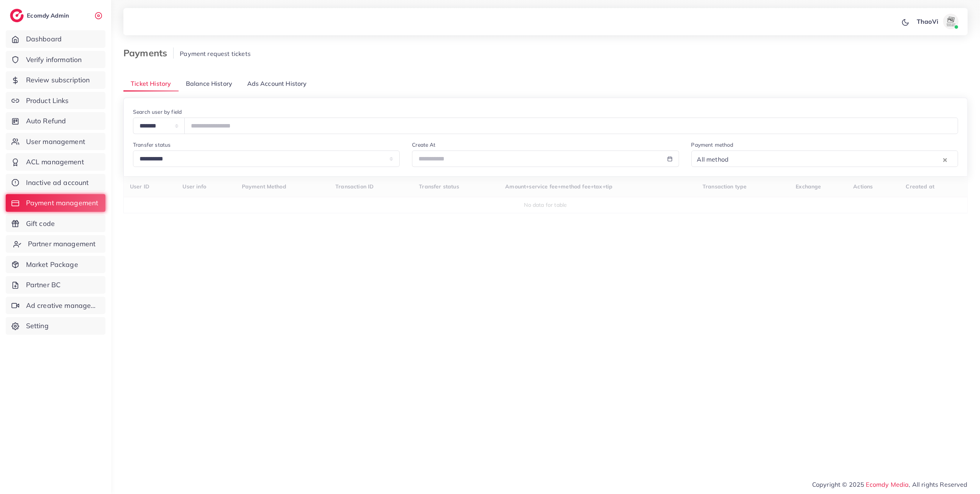 Image resolution: width=980 pixels, height=494 pixels. Describe the element at coordinates (37, 326) in the screenshot. I see `span: Setting` at that location.